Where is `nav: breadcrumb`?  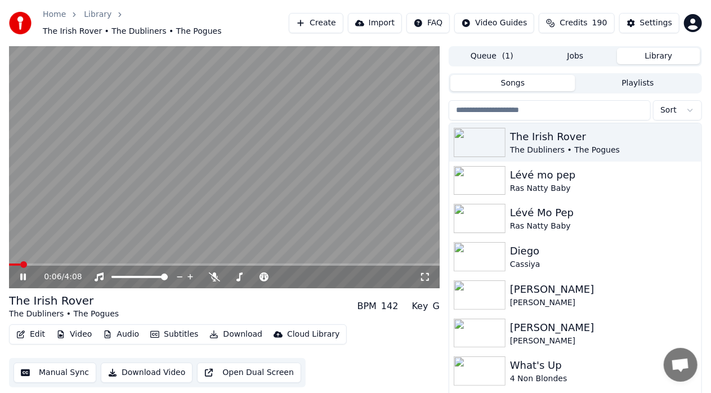
nav: breadcrumb is located at coordinates (166, 23).